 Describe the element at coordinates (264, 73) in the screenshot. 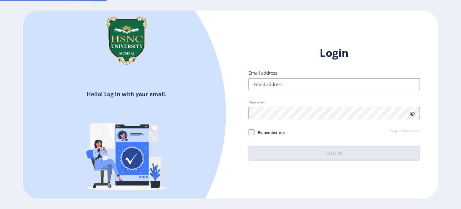

I see `label: Email address:` at that location.